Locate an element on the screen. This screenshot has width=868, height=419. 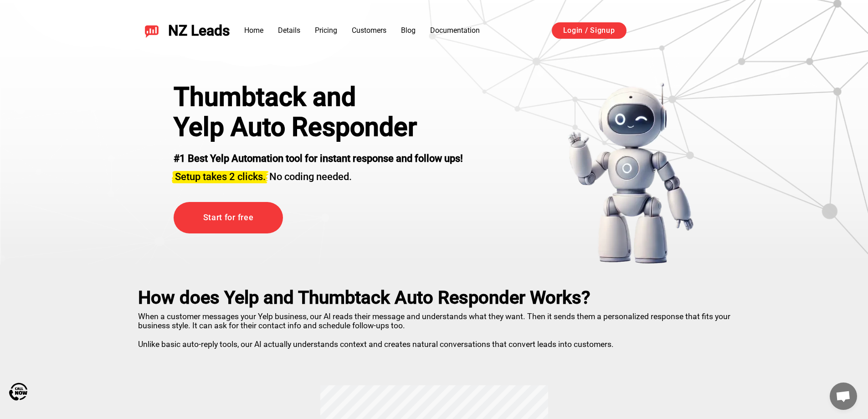
span: Setup takes 2 clicks. is located at coordinates (220, 177).